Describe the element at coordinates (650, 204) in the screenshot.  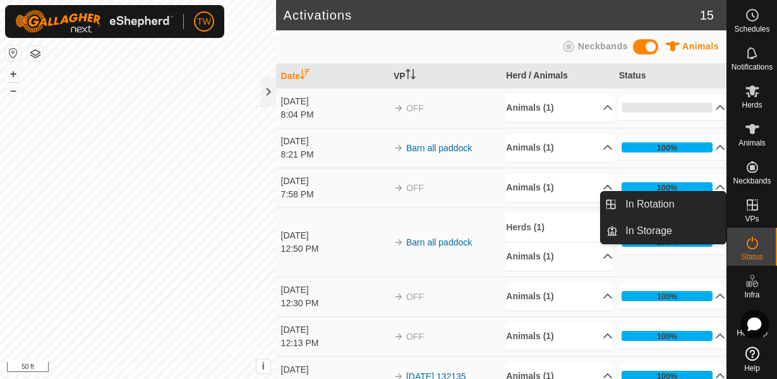
I see `span: In Rotation` at that location.